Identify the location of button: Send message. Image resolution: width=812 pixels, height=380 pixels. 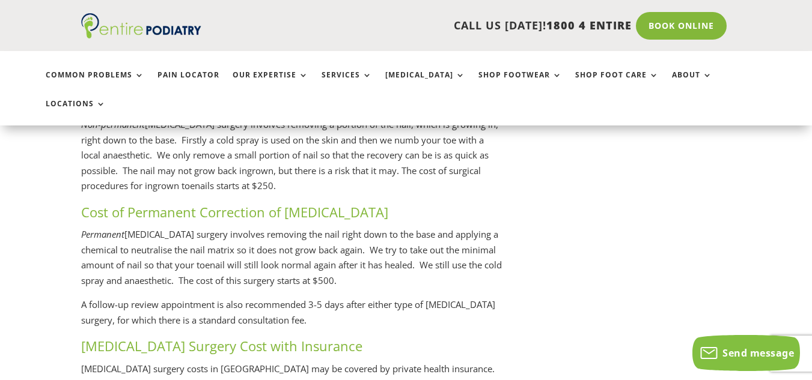
(746, 353).